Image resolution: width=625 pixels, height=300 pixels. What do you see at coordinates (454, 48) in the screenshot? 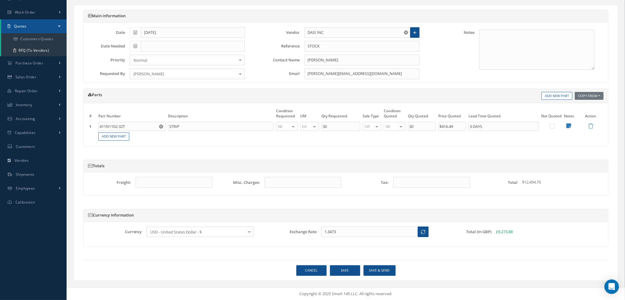
I see `label: Notes` at bounding box center [454, 48].